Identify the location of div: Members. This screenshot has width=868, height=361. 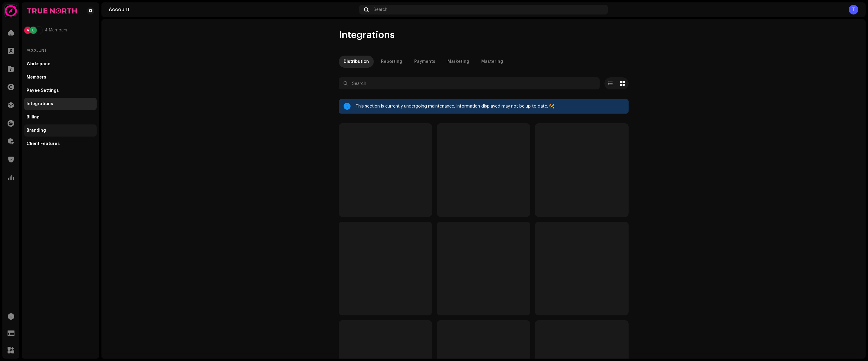
(36, 78).